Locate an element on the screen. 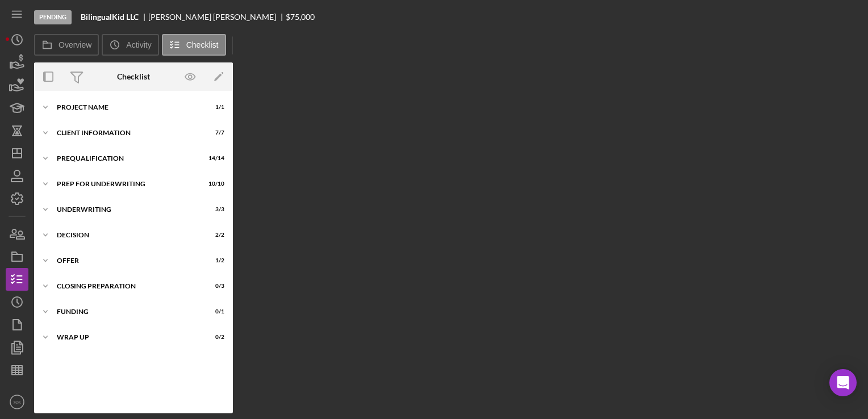 This screenshot has width=868, height=419. button: Overview is located at coordinates (66, 45).